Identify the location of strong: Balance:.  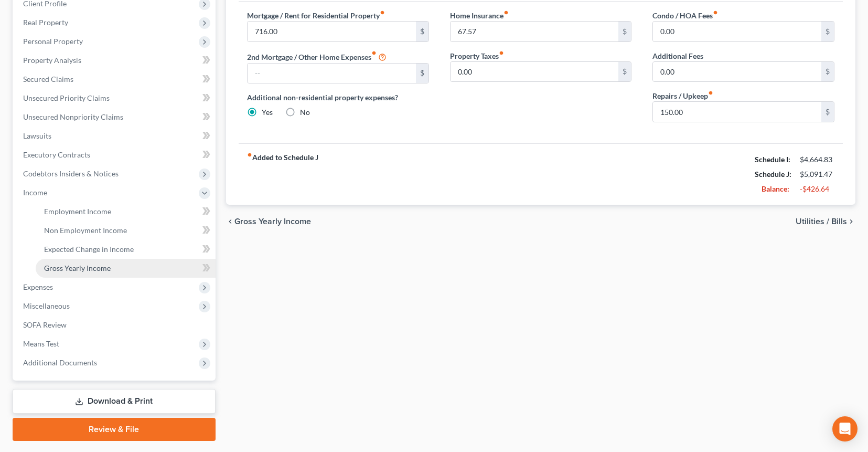
(775, 189).